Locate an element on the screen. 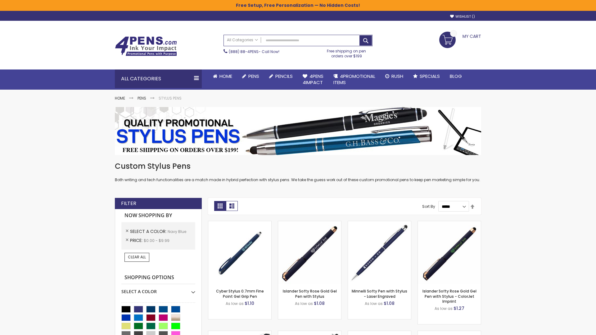  a: Islander Softy Rose Gold Gel Pen with Stylus is located at coordinates (310, 294).